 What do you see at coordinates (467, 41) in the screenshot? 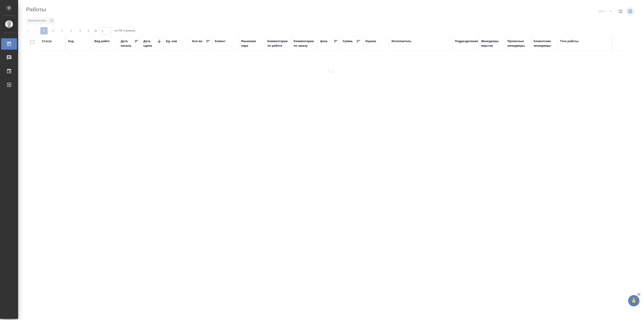
I see `div: Подразделение` at bounding box center [467, 41].